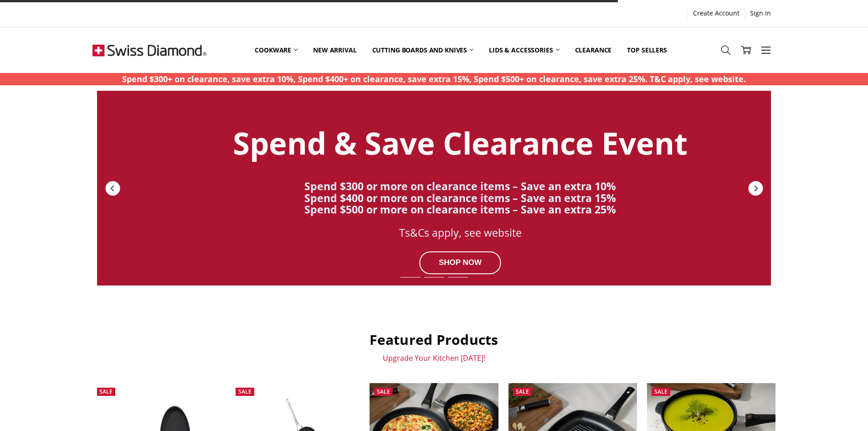  What do you see at coordinates (593, 50) in the screenshot?
I see `a: Clearance` at bounding box center [593, 50].